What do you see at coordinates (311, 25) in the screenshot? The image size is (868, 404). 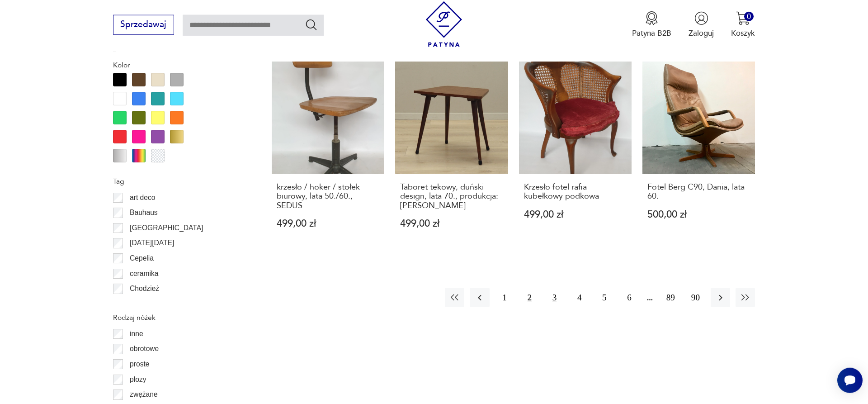 I see `button: Szukaj` at bounding box center [311, 25].